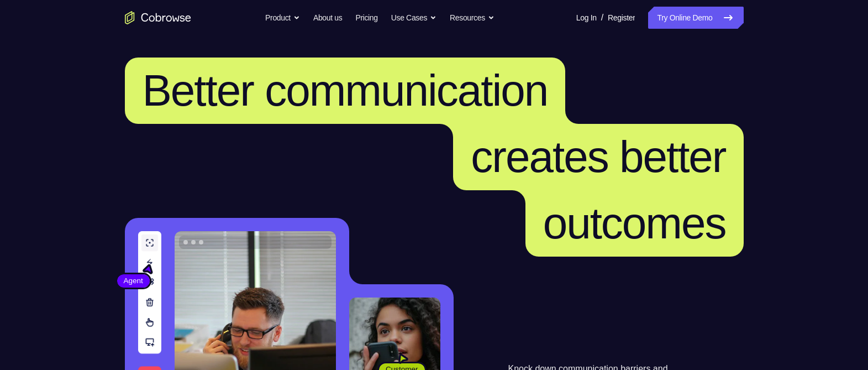  What do you see at coordinates (367, 18) in the screenshot?
I see `a: Pricing` at bounding box center [367, 18].